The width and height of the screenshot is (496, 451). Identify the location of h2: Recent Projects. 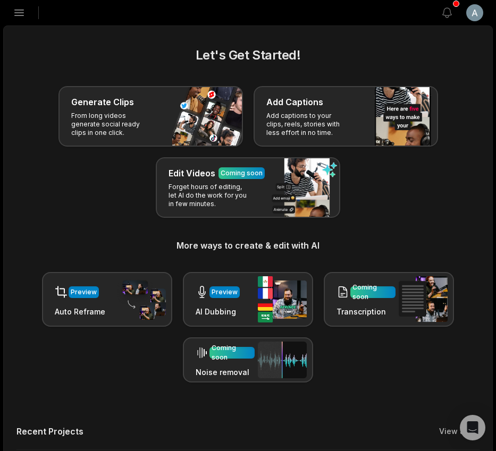
(50, 432).